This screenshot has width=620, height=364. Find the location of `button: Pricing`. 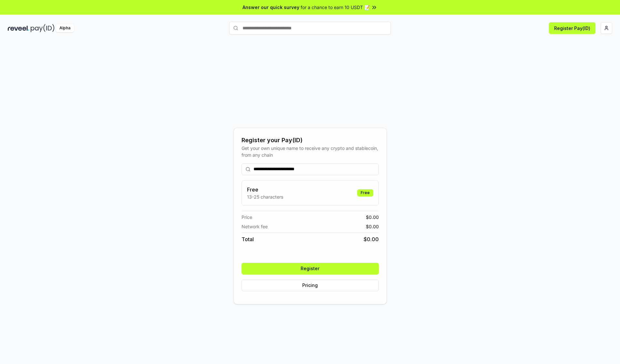

button: Pricing is located at coordinates (310, 286).